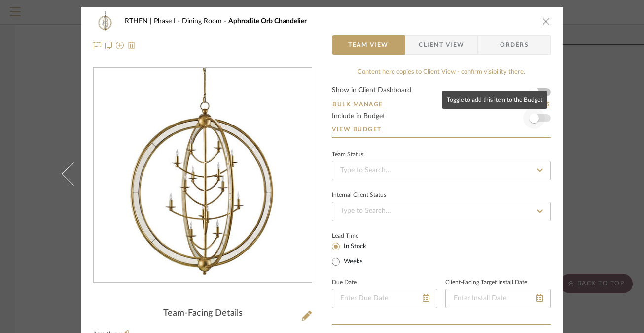 This screenshot has width=644, height=333. Describe the element at coordinates (384, 298) in the screenshot. I see `input: Enter Due Date` at that location.